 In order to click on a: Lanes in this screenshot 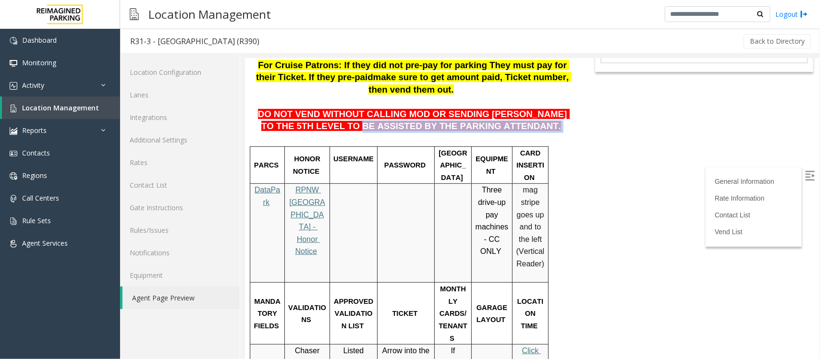, I will do `click(180, 95)`.